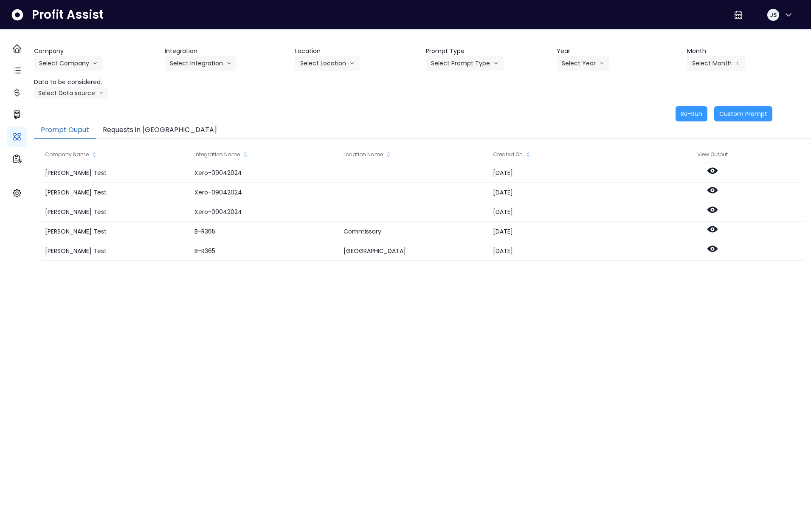 This screenshot has width=811, height=532. Describe the element at coordinates (738, 64) in the screenshot. I see `svg: arrow left line` at that location.